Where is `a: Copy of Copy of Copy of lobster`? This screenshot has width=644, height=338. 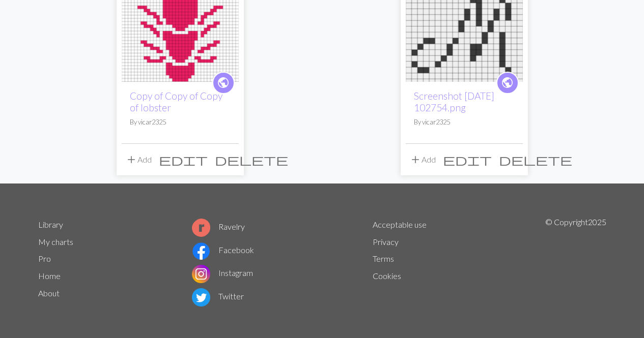
a: Copy of Copy of Copy of lobster is located at coordinates (176, 101).